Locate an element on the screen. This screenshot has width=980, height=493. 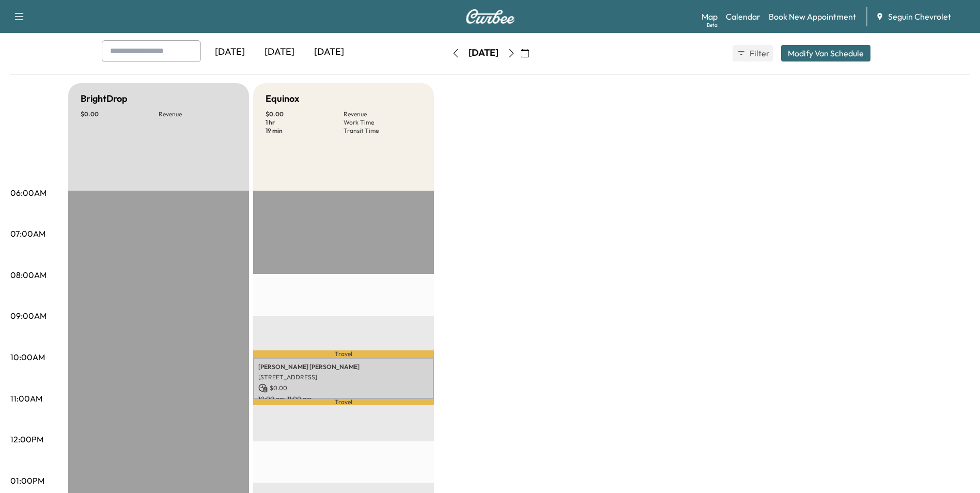
div: Beta is located at coordinates (712, 25).